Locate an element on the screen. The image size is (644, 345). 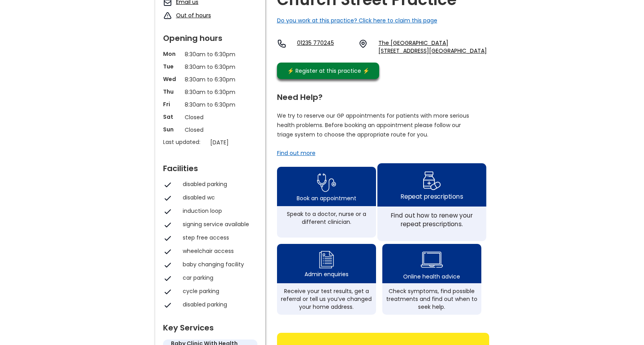
a: 01235 770245 is located at coordinates (325, 47).